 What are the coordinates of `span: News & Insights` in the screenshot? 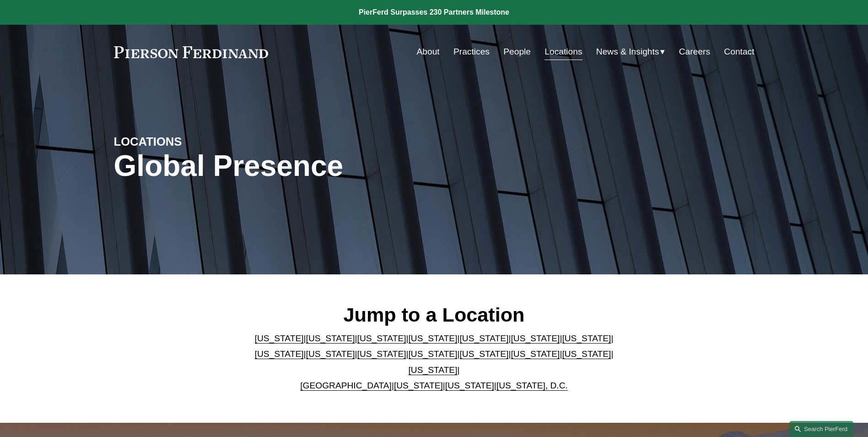 It's located at (628, 51).